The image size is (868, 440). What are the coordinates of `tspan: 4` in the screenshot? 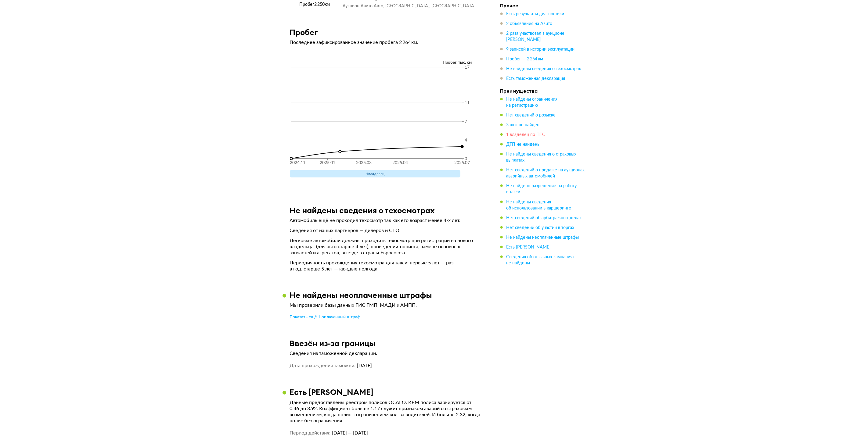 It's located at (466, 140).